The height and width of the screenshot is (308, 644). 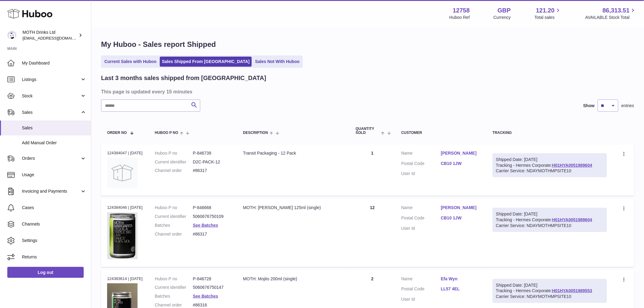 What do you see at coordinates (460, 18) in the screenshot?
I see `div: Huboo Ref` at bounding box center [460, 18].